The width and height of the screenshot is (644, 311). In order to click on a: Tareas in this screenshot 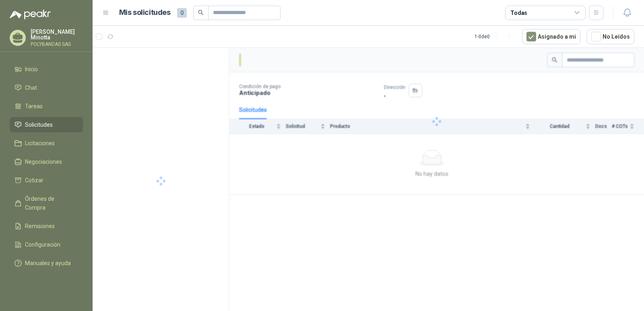, I will do `click(46, 106)`.